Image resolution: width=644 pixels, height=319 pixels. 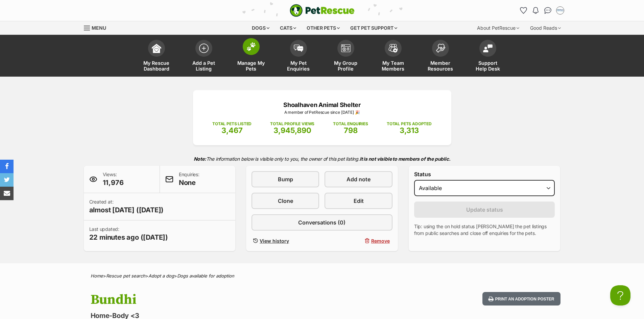 What do you see at coordinates (204, 56) in the screenshot?
I see `a: Add a Pet Listing` at bounding box center [204, 56].